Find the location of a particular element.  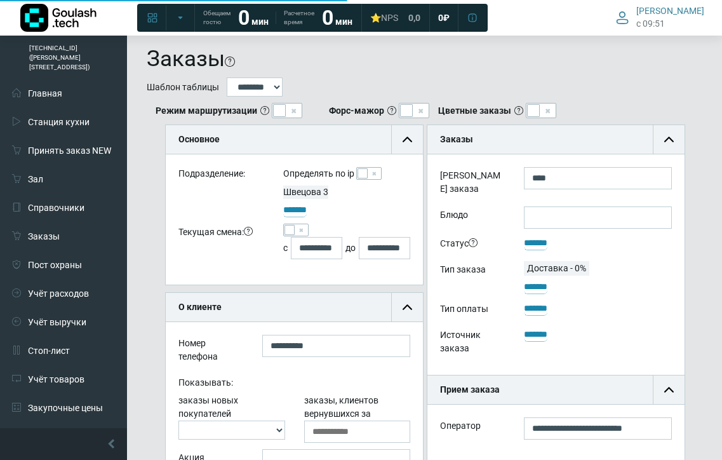

a: Логотип компании Goulash.tech is located at coordinates (58, 18).